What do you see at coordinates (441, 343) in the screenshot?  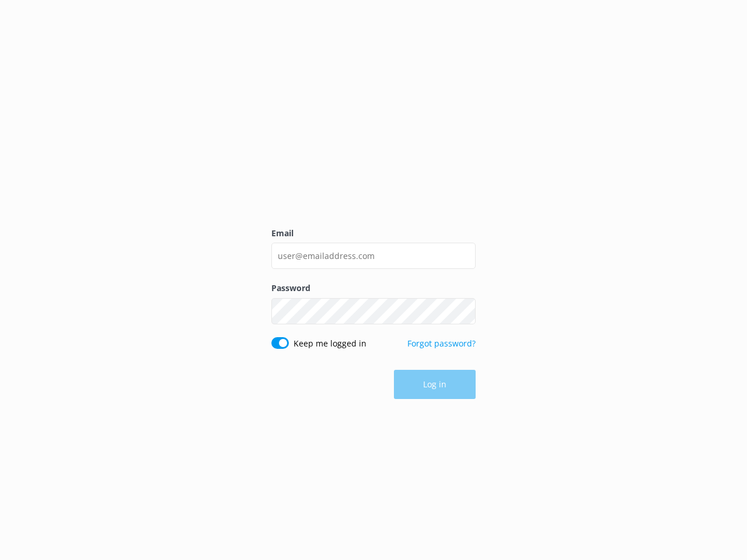 I see `a: Forgot password?` at bounding box center [441, 343].